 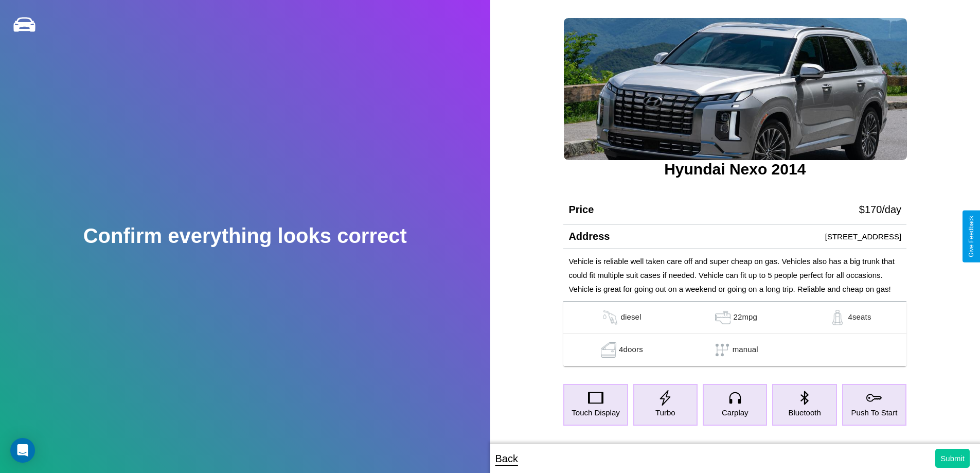 I want to click on p: 22 mpg, so click(x=744, y=318).